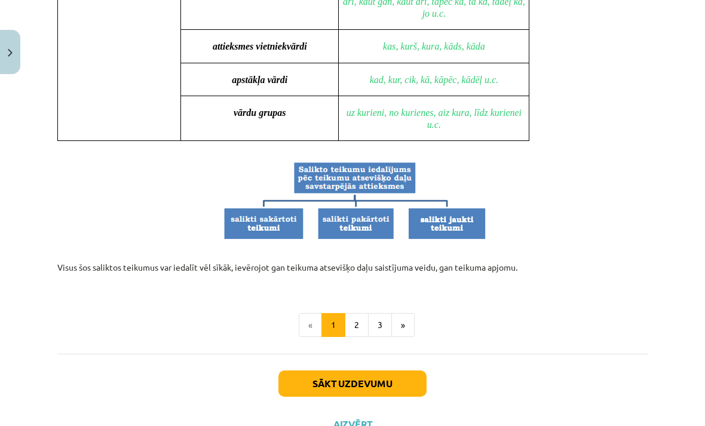  I want to click on p: Visus šos saliktos teikumus var iedalīt vēl sīkāk, ievērojot gan teikuma atsevišķo daļu saistījum..., so click(352, 267).